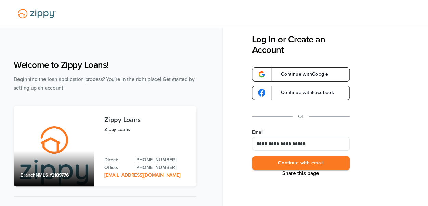  I want to click on p: Office:, so click(116, 168).